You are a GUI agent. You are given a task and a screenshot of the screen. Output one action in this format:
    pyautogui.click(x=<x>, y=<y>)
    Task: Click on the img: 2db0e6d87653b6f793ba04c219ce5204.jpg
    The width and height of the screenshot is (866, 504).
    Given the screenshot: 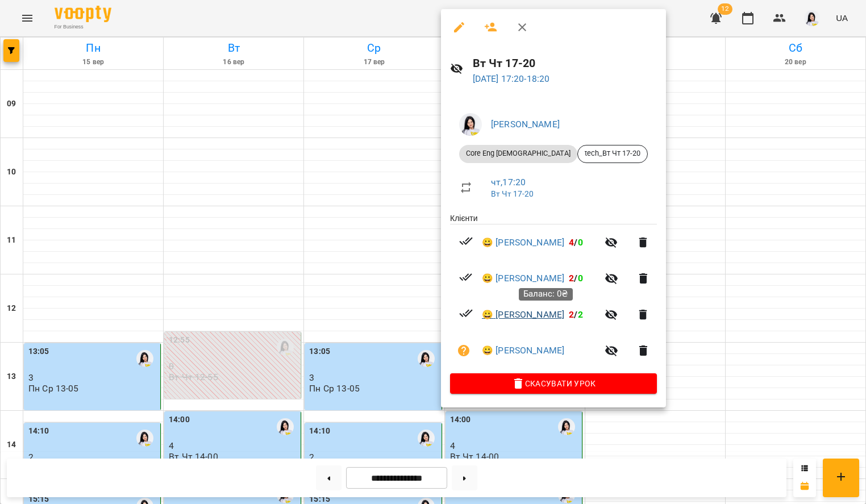 What is the action you would take?
    pyautogui.click(x=471, y=124)
    